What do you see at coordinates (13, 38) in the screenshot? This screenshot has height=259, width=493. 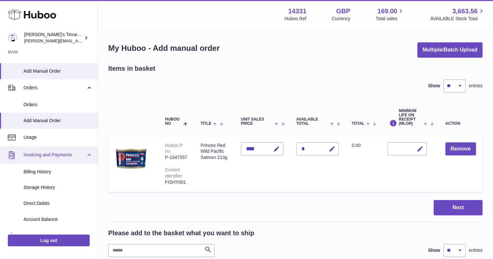 I see `img: peter.colbert@hubbo.com` at bounding box center [13, 38].